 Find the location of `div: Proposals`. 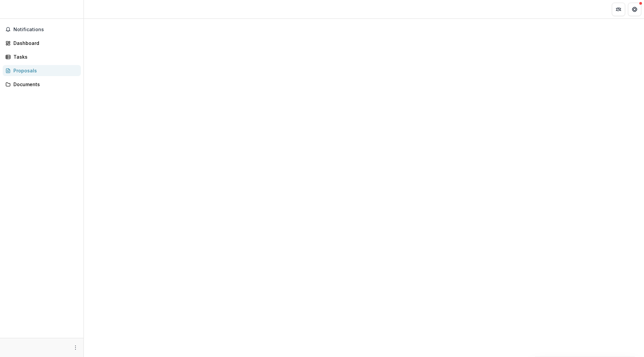

div: Proposals is located at coordinates (44, 71).